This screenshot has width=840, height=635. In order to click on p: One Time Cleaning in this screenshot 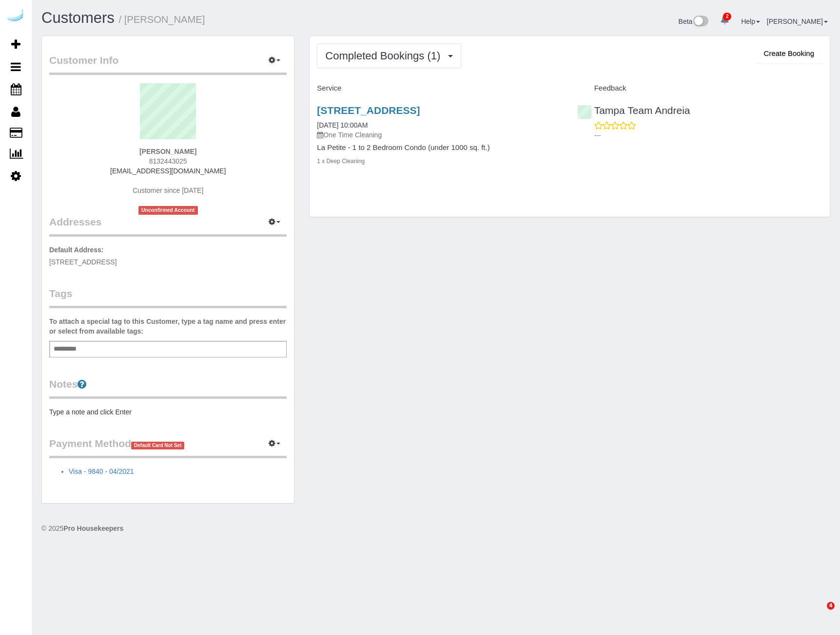, I will do `click(440, 135)`.